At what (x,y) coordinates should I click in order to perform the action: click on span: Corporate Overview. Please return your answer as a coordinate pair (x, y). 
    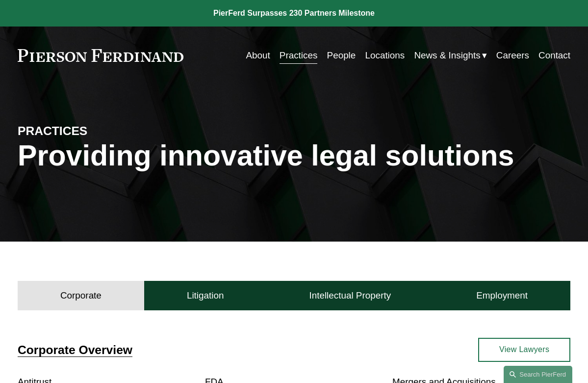
    Looking at the image, I should click on (75, 350).